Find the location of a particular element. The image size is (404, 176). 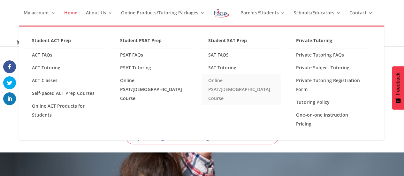

a: Tutoring Policy is located at coordinates (329, 102).